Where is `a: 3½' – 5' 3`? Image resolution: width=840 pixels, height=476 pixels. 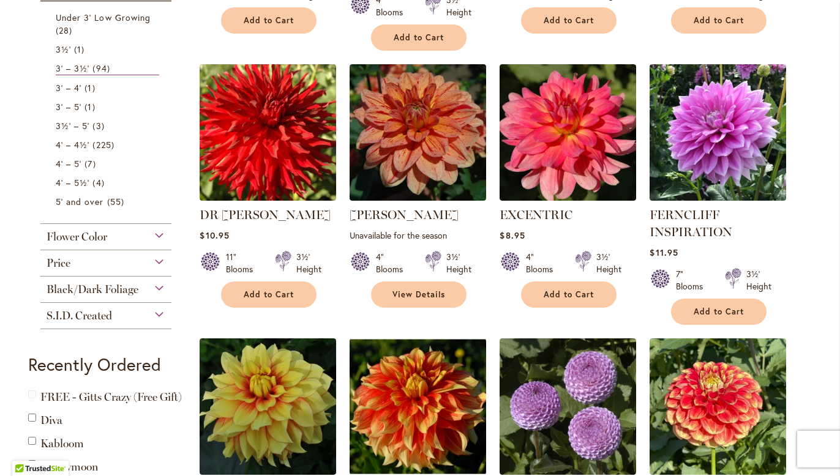
a: 3½' – 5' 3 is located at coordinates (107, 125).